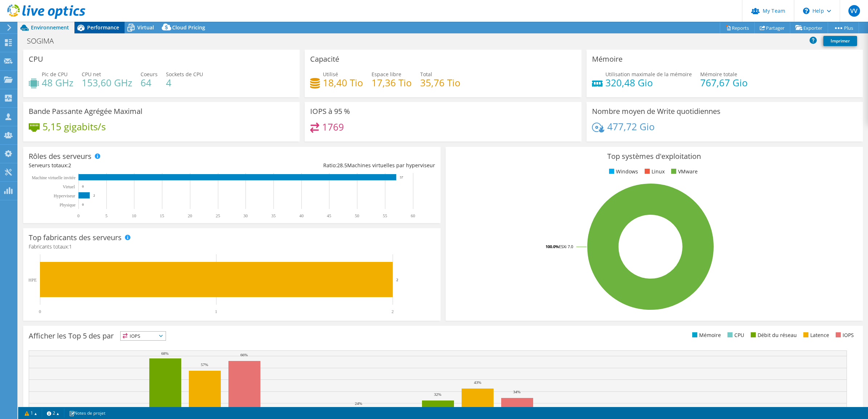 The height and width of the screenshot is (419, 868). What do you see at coordinates (190, 216) in the screenshot?
I see `text: 20` at bounding box center [190, 216].